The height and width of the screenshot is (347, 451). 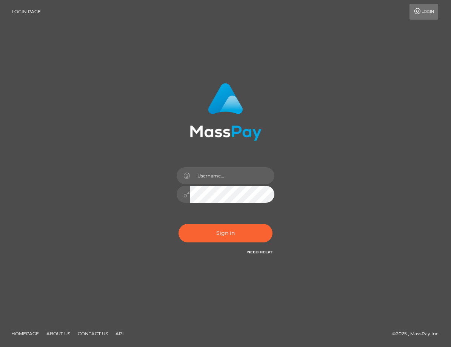 What do you see at coordinates (25, 333) in the screenshot?
I see `a: Homepage` at bounding box center [25, 333].